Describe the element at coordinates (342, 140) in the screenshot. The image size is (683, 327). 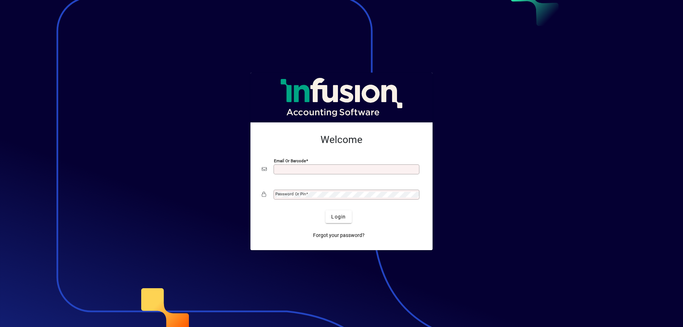
I see `h2: Welcome` at that location.